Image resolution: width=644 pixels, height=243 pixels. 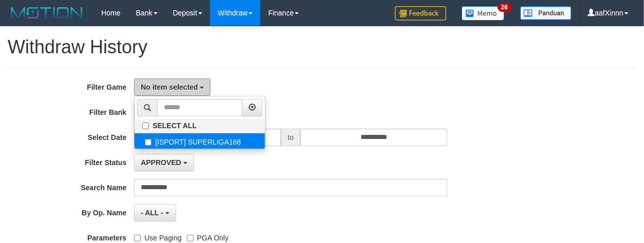 What do you see at coordinates (47, 13) in the screenshot?
I see `img: MOTION_logo.png` at bounding box center [47, 13].